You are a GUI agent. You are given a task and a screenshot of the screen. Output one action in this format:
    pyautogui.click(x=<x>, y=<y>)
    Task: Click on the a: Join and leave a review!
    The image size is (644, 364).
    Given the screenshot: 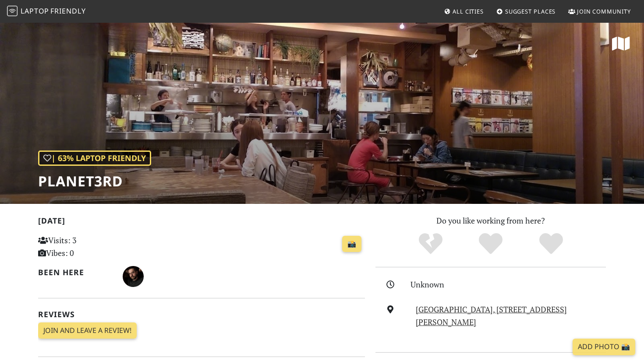 What is the action you would take?
    pyautogui.click(x=87, y=331)
    